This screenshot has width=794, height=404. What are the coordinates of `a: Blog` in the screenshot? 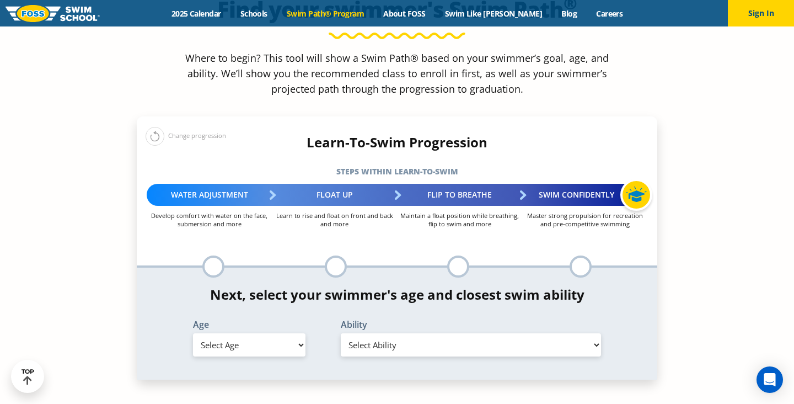 It's located at (569, 13).